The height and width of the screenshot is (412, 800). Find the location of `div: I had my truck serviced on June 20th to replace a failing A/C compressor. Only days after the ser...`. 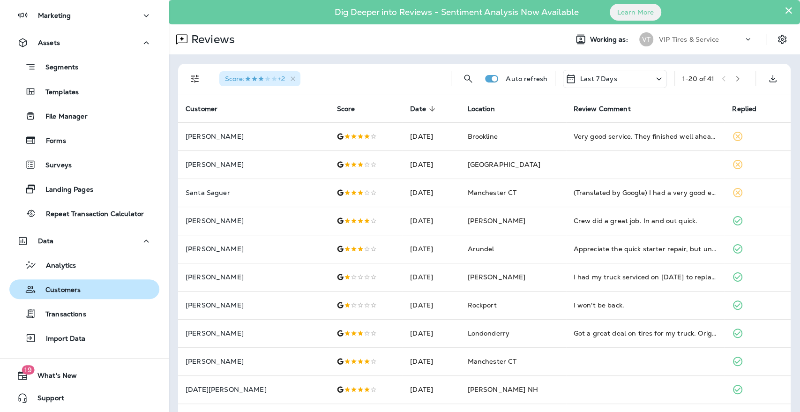

div: I had my truck serviced on June 20th to replace a failing A/C compressor. Only days after the ser... is located at coordinates (645, 277).